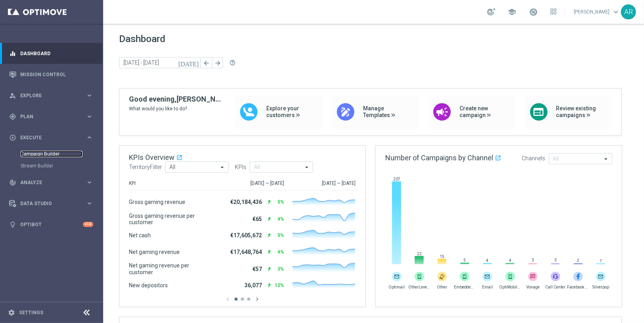 The image size is (644, 323). I want to click on div: Execute, so click(47, 138).